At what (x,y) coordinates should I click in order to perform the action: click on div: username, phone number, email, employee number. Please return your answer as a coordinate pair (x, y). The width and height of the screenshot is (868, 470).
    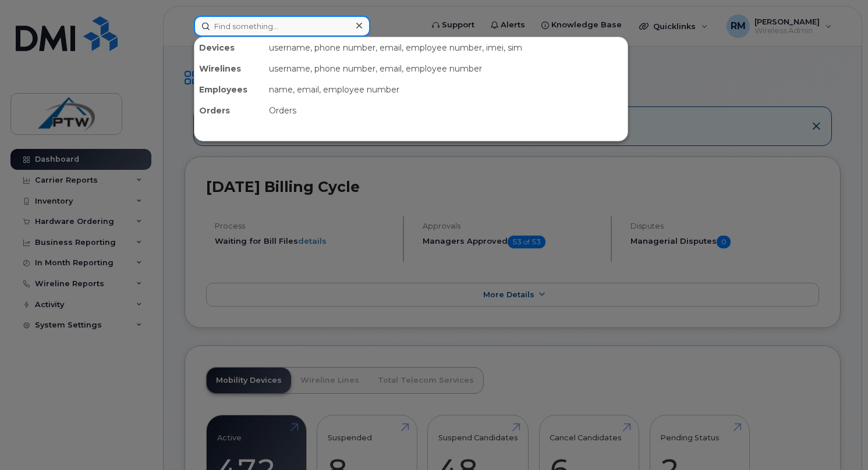
    Looking at the image, I should click on (446, 69).